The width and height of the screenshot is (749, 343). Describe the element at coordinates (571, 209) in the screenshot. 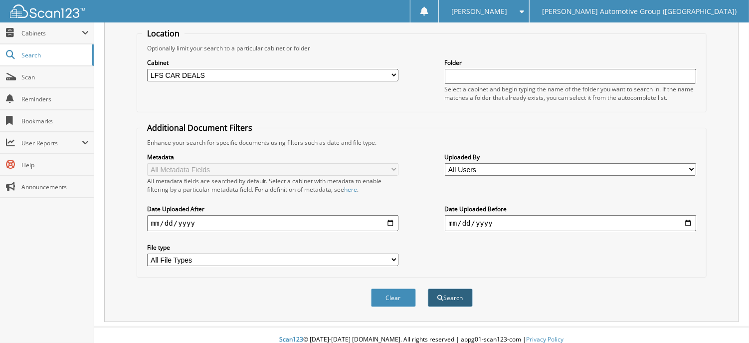

I see `label: Date Uploaded Before` at that location.